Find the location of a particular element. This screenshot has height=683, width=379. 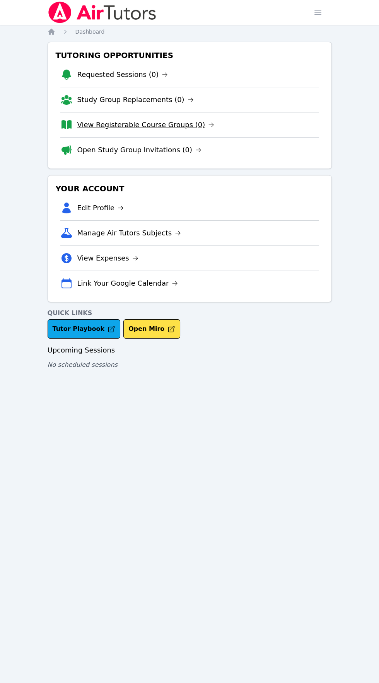

h3: Tutoring Opportunities is located at coordinates (189, 55).